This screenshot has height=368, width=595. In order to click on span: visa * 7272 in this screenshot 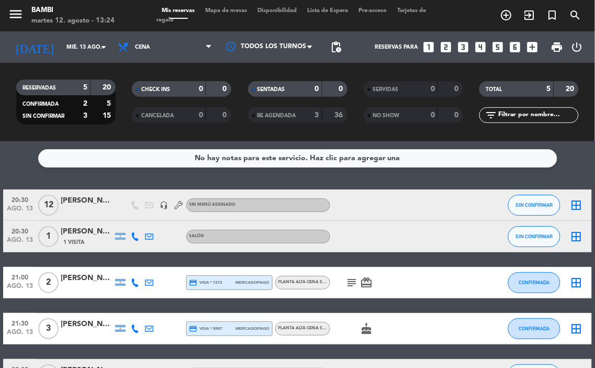, I will do `click(206, 282)`.